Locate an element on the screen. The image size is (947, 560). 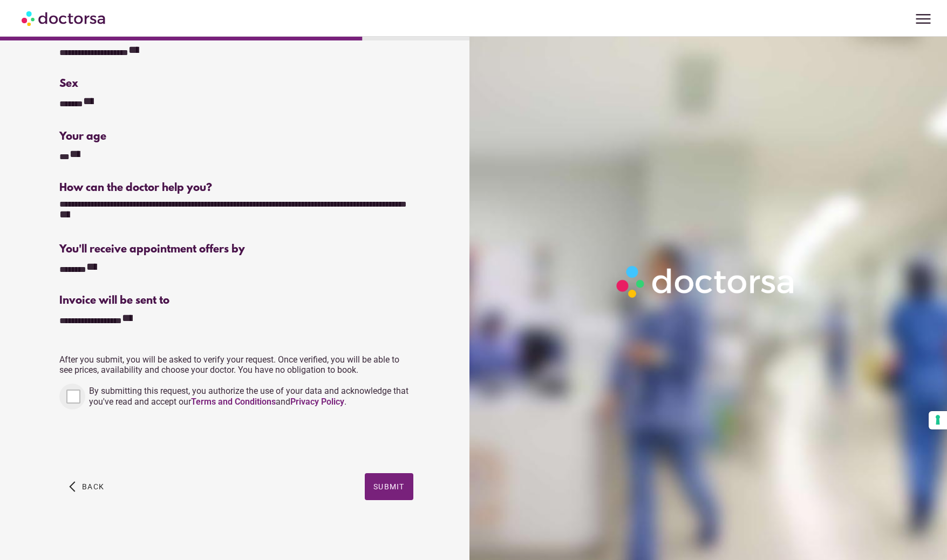
a: Terms and Conditions is located at coordinates (233, 401).